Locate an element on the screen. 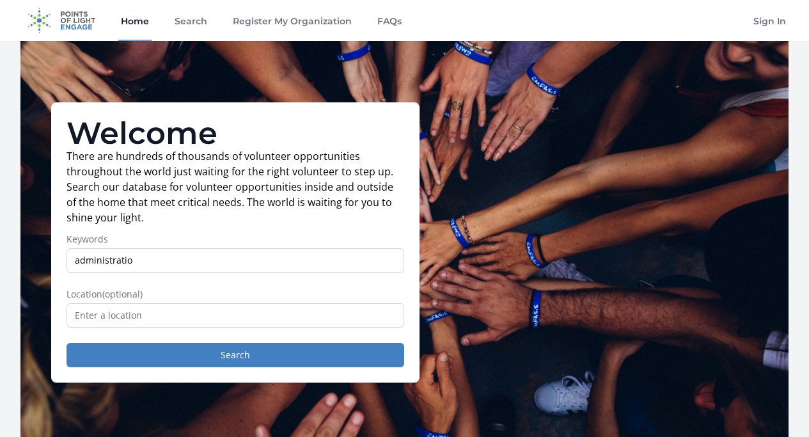 This screenshot has height=437, width=809. p: There are hundreds of thousands of volunteer opportunities throughout the world just waiting for ... is located at coordinates (235, 187).